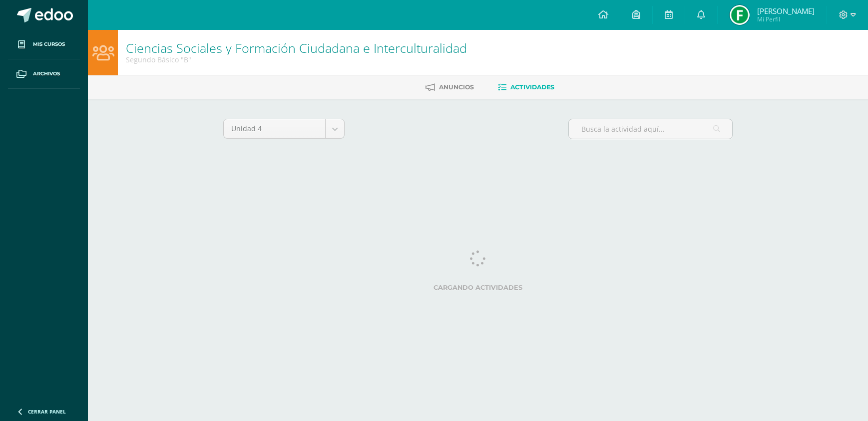 The image size is (868, 421). I want to click on span: Cerrar panel, so click(47, 411).